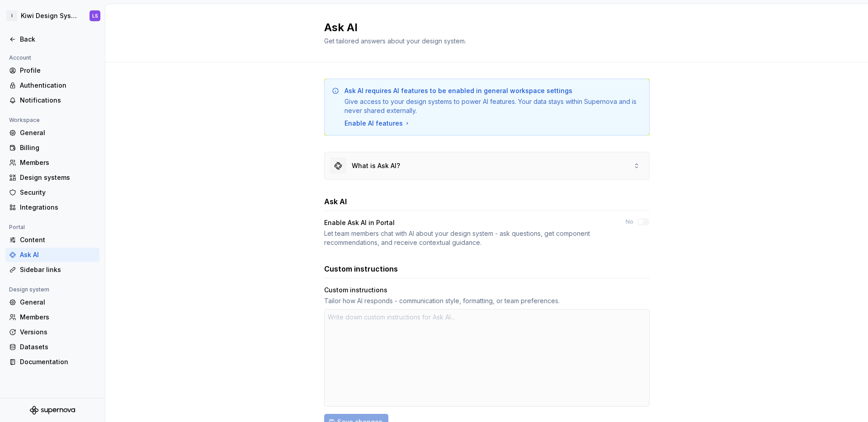  What do you see at coordinates (58, 255) in the screenshot?
I see `div: Ask AI` at bounding box center [58, 255].